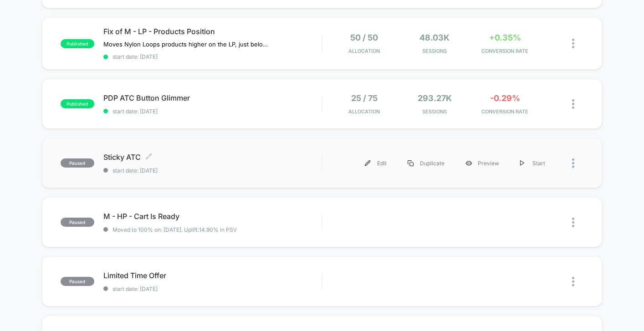 This screenshot has width=644, height=331. Describe the element at coordinates (364, 98) in the screenshot. I see `span: 25 / 75` at that location.